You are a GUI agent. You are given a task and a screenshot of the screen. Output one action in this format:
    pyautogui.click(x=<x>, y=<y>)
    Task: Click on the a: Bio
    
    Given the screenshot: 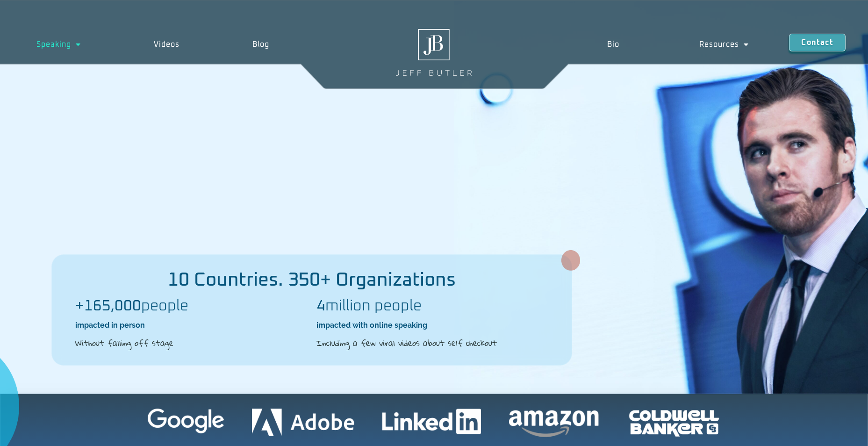 What is the action you would take?
    pyautogui.click(x=613, y=44)
    